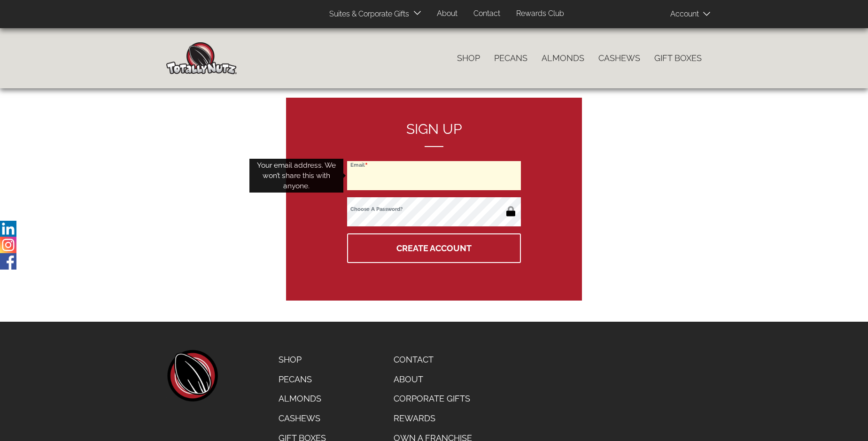 The width and height of the screenshot is (868, 441). Describe the element at coordinates (433, 399) in the screenshot. I see `a: Corporate Gifts` at that location.